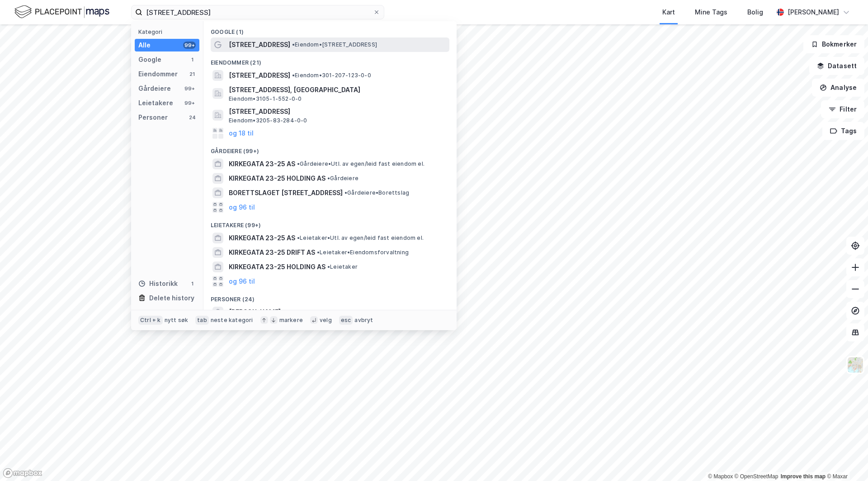 This screenshot has width=868, height=481. Describe the element at coordinates (802, 476) in the screenshot. I see `a: Improve this map` at that location.